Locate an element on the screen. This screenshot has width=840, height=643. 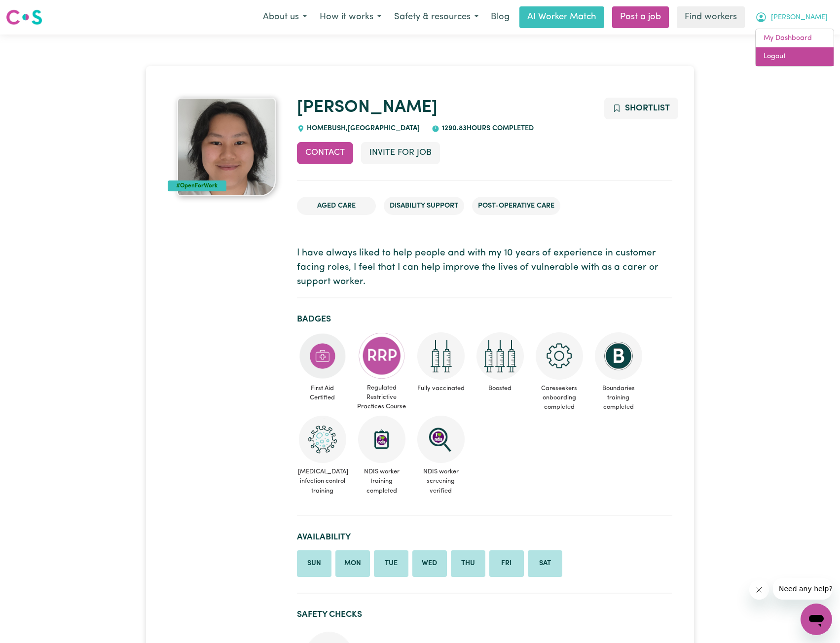
a: AI Worker Match is located at coordinates (562, 18).